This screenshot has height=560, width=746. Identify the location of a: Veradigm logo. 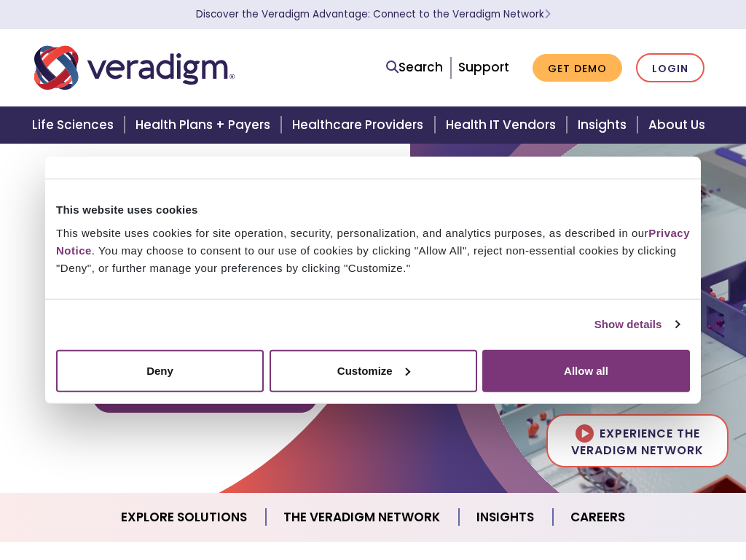
(134, 67).